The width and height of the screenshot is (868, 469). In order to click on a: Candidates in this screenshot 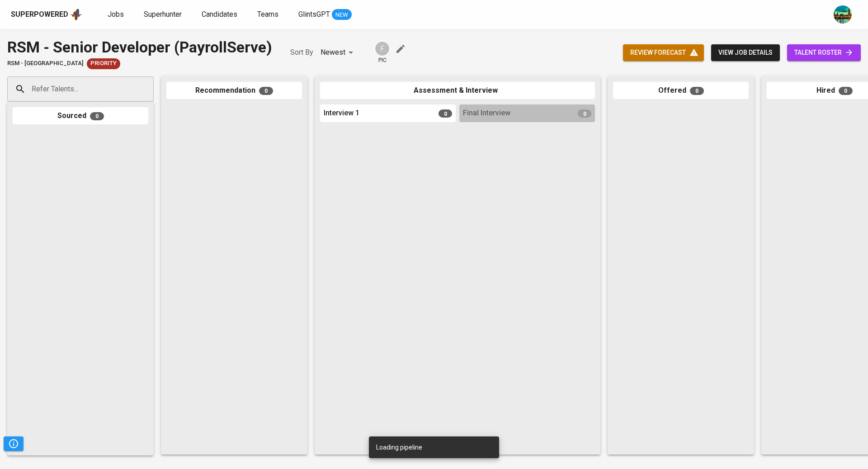, I will do `click(220, 14)`.